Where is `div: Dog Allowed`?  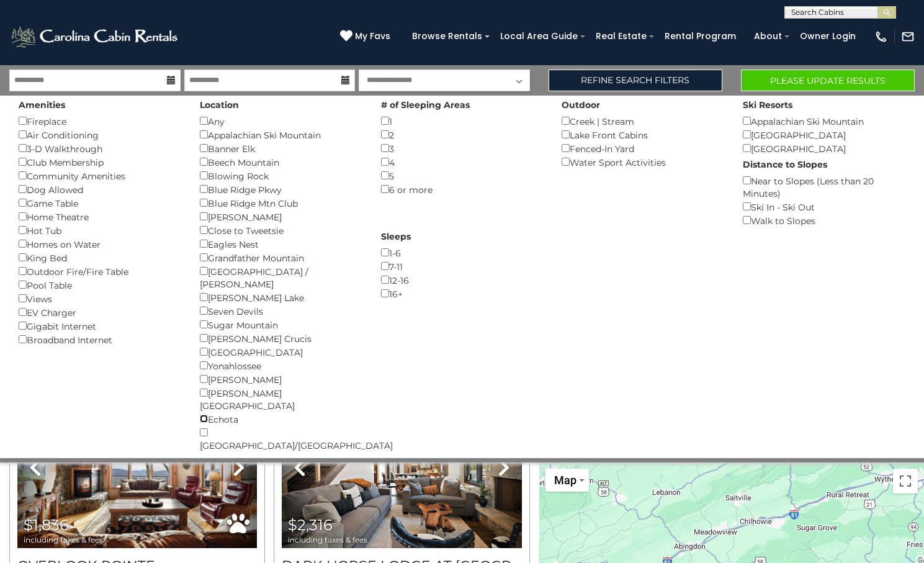
div: Dog Allowed is located at coordinates (100, 189).